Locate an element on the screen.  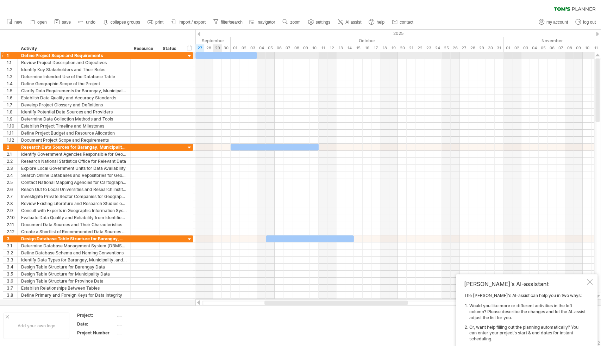
span: contact is located at coordinates (406, 22).